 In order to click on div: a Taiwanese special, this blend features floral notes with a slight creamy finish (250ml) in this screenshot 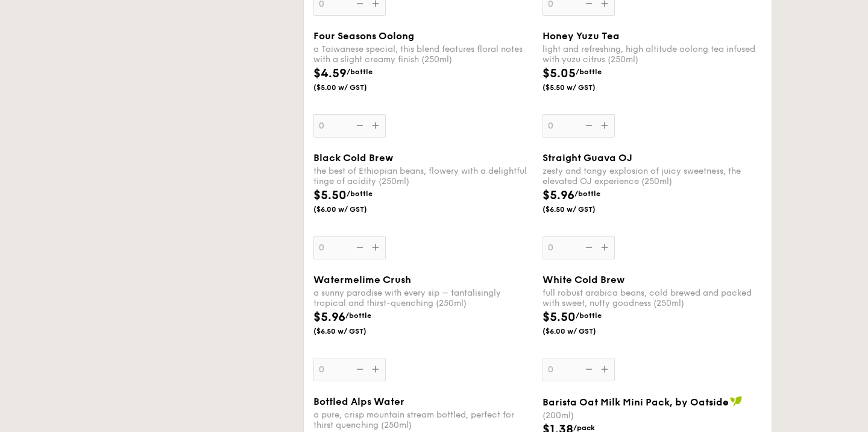, I will do `click(423, 54)`.